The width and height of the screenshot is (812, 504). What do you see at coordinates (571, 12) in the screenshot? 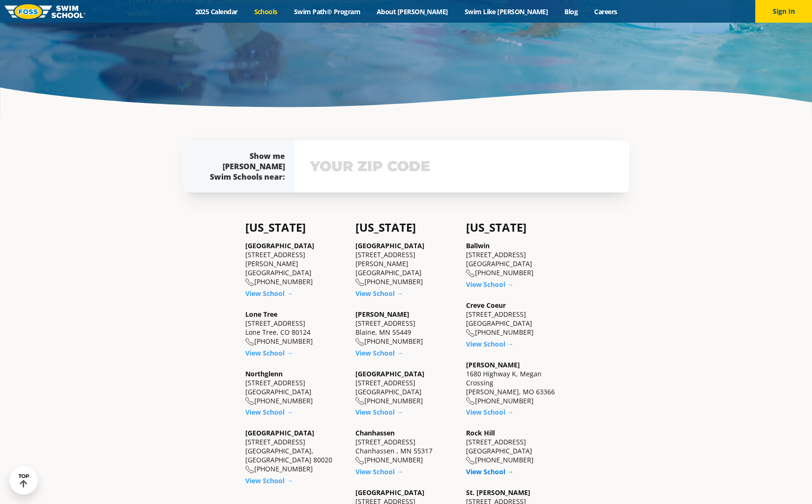
I see `a: Blog` at bounding box center [571, 12].